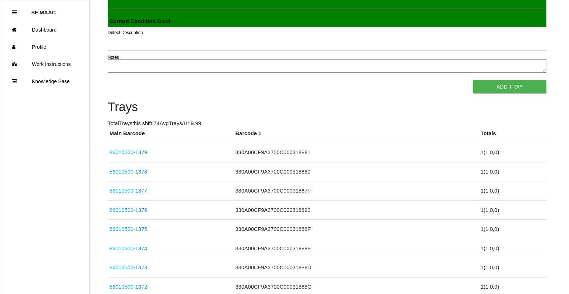 The image size is (569, 294). I want to click on a: Knowledge Base, so click(45, 82).